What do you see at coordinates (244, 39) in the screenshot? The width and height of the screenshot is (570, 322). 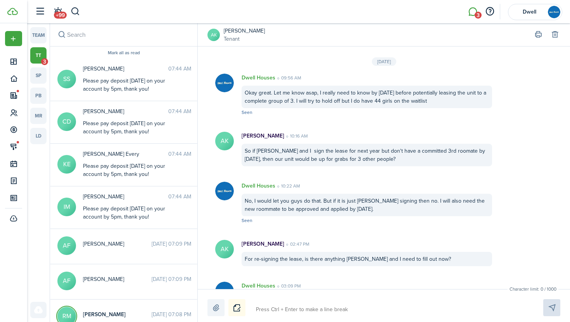 I see `small: Tenant` at bounding box center [244, 39].